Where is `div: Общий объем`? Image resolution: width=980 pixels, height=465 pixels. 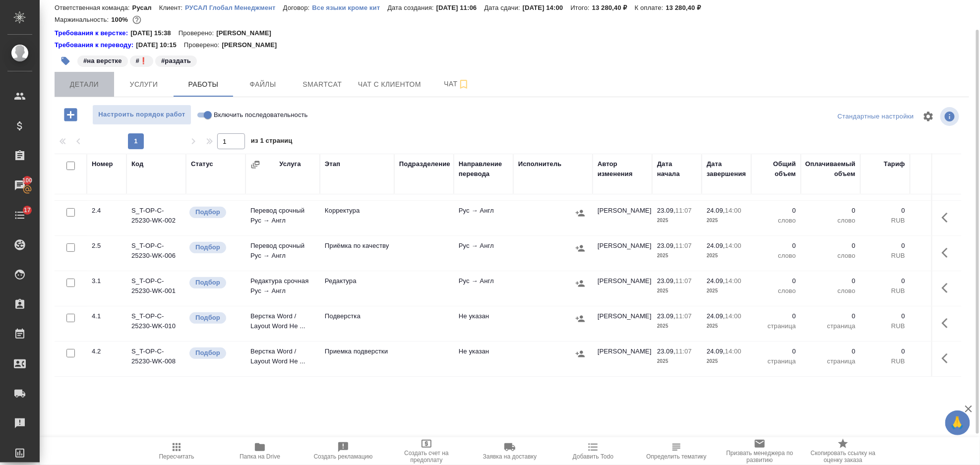
div: Общий объем is located at coordinates (775, 169).